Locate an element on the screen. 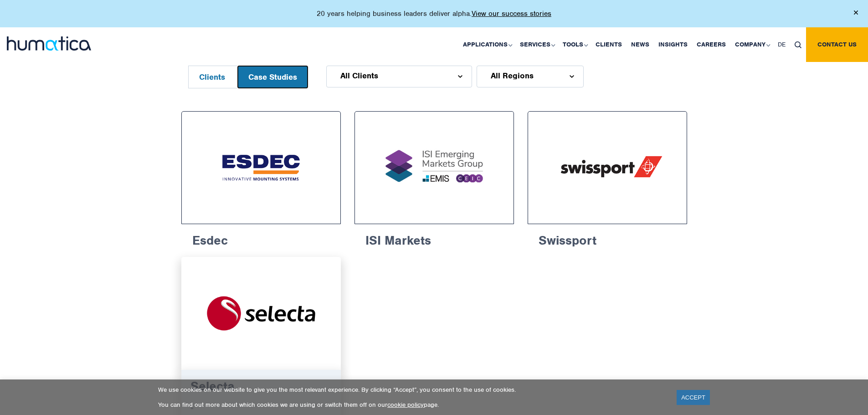 This screenshot has width=868, height=415. a: Insights is located at coordinates (673, 45).